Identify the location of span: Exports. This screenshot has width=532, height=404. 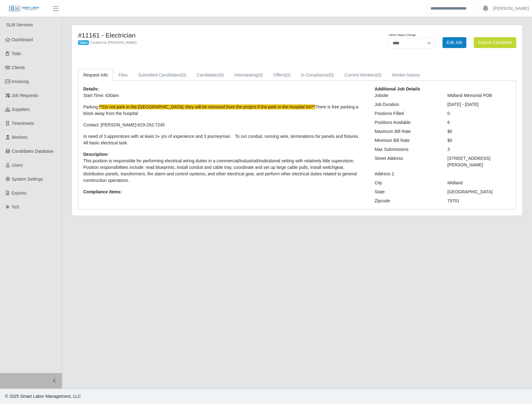
(19, 193).